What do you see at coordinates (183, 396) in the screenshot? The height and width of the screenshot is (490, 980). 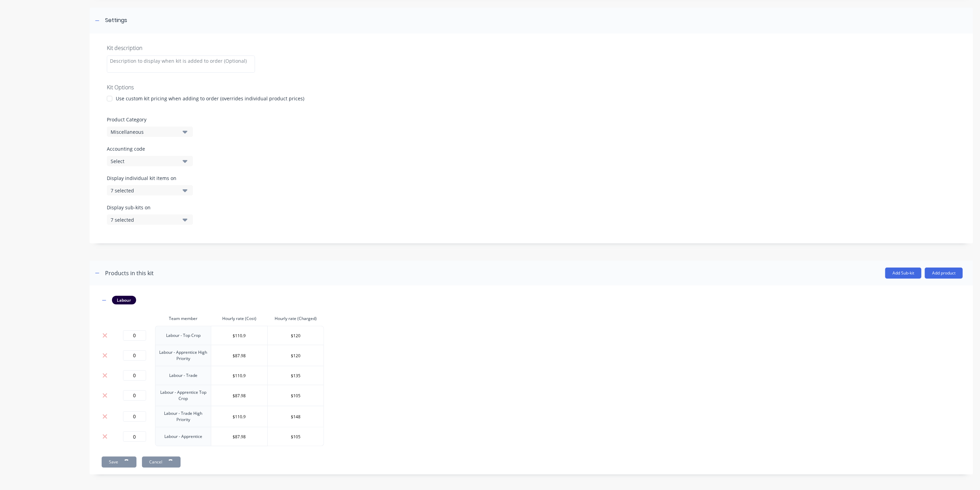 I see `td: Labour - Apprentice Top Crop` at bounding box center [183, 396].